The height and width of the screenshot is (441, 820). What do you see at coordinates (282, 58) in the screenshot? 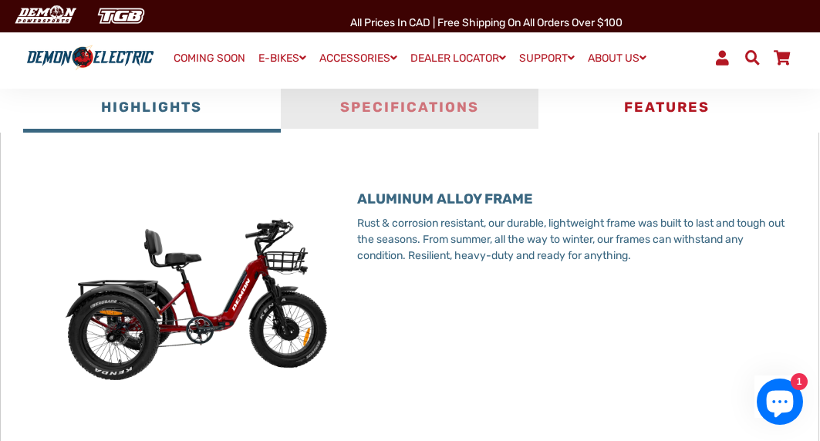
I see `a: E-BIKES` at bounding box center [282, 58].